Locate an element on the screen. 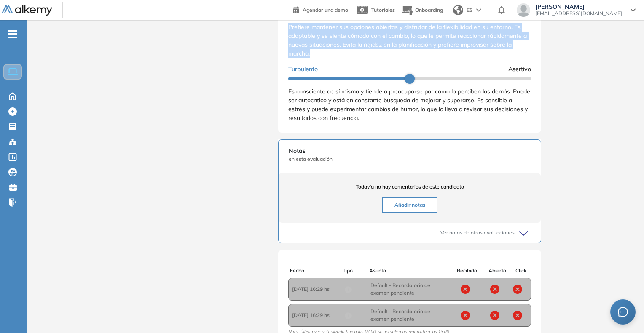  div: Tipo is located at coordinates (356, 271).